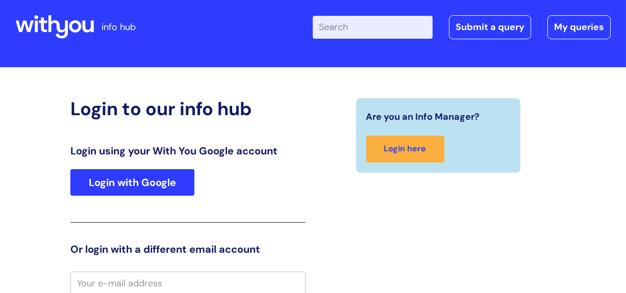 The image size is (626, 293). What do you see at coordinates (188, 249) in the screenshot?
I see `h3: Or login with a different email account` at bounding box center [188, 249].